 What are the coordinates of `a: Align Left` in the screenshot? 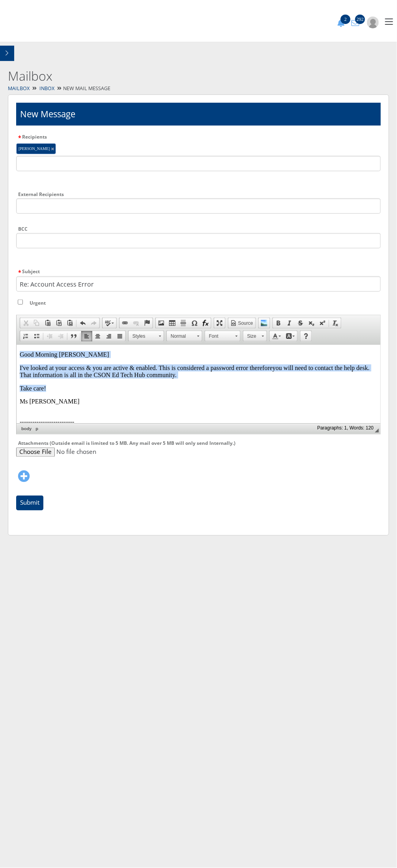 It's located at (86, 336).